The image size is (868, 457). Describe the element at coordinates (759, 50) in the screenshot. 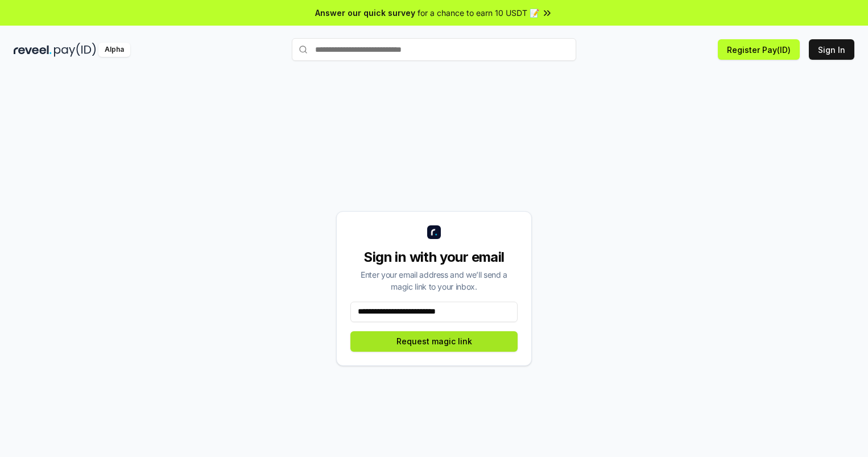

I see `button: Register Pay(ID)` at that location.